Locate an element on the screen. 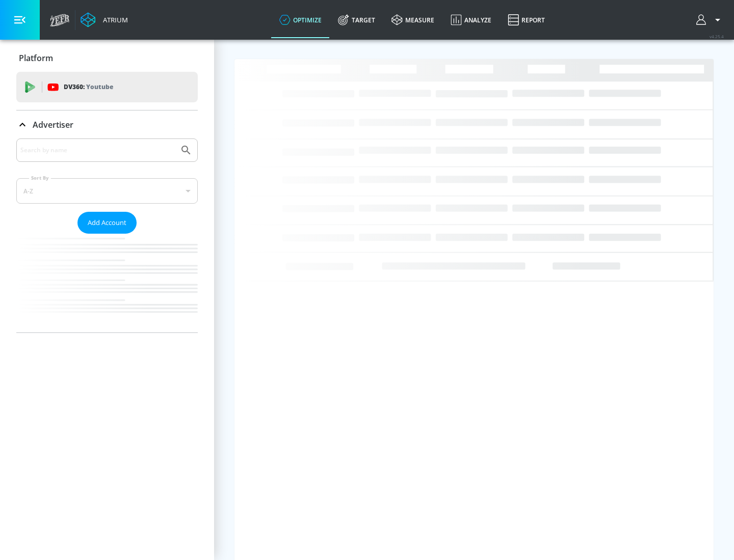 The width and height of the screenshot is (734, 560). p: DV360: is located at coordinates (88, 87).